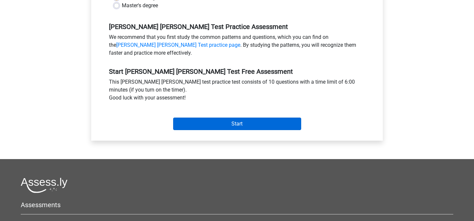 This screenshot has height=221, width=474. What do you see at coordinates (237, 205) in the screenshot?
I see `h5: Assessments` at bounding box center [237, 205].